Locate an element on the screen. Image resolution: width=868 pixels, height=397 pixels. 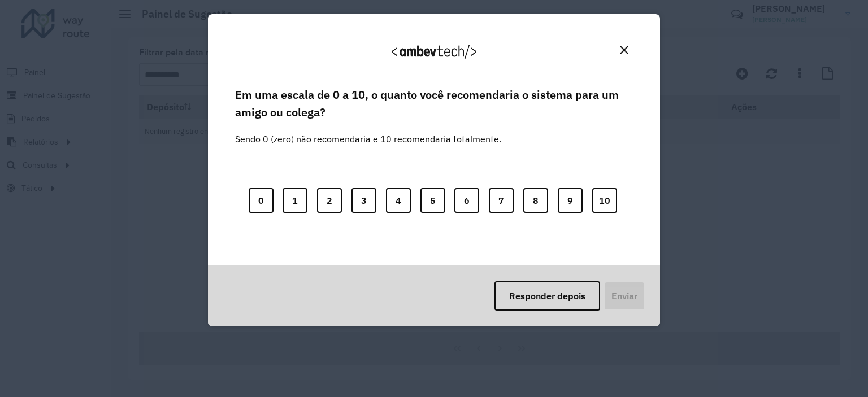
button: Responder depois is located at coordinates (547, 295).